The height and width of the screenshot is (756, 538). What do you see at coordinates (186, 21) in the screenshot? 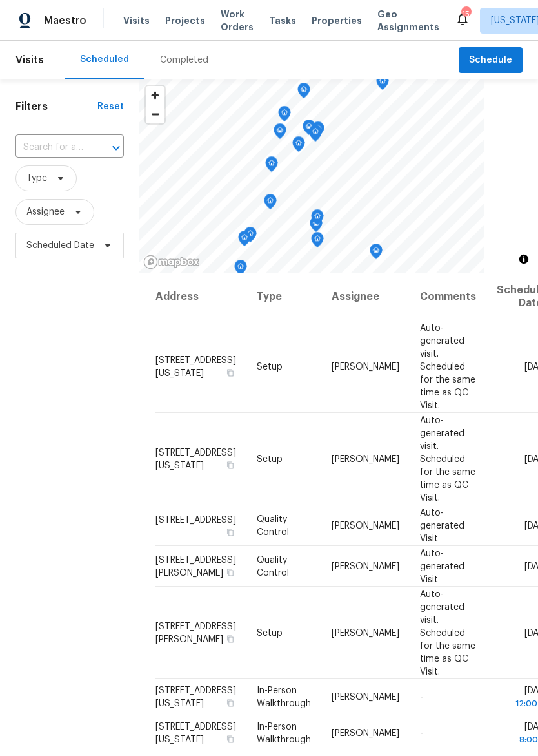
I see `span: Projects` at bounding box center [186, 21].